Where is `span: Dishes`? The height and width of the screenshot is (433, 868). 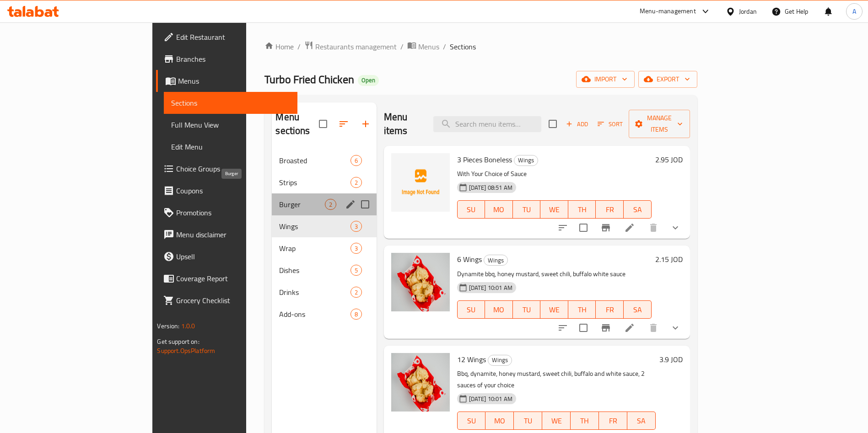
span: Dishes is located at coordinates (314, 270).